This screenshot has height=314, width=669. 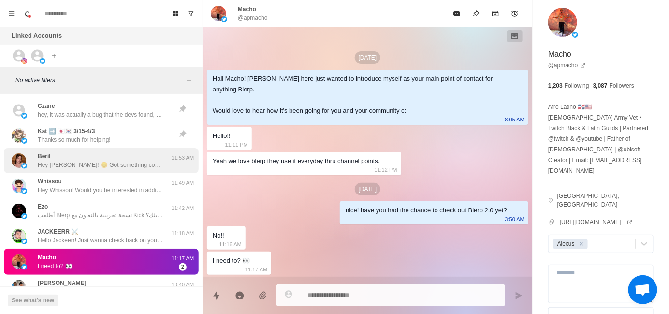 What do you see at coordinates (189, 80) in the screenshot?
I see `button: Add filters` at bounding box center [189, 80].